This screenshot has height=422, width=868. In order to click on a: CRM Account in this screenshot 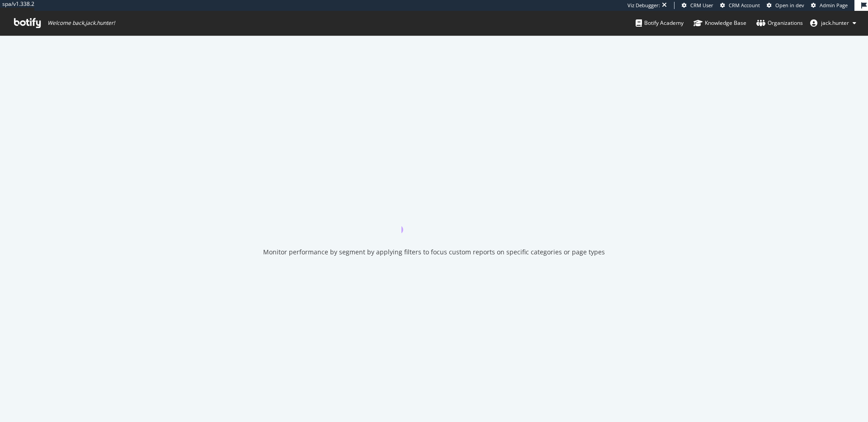, I will do `click(740, 6)`.